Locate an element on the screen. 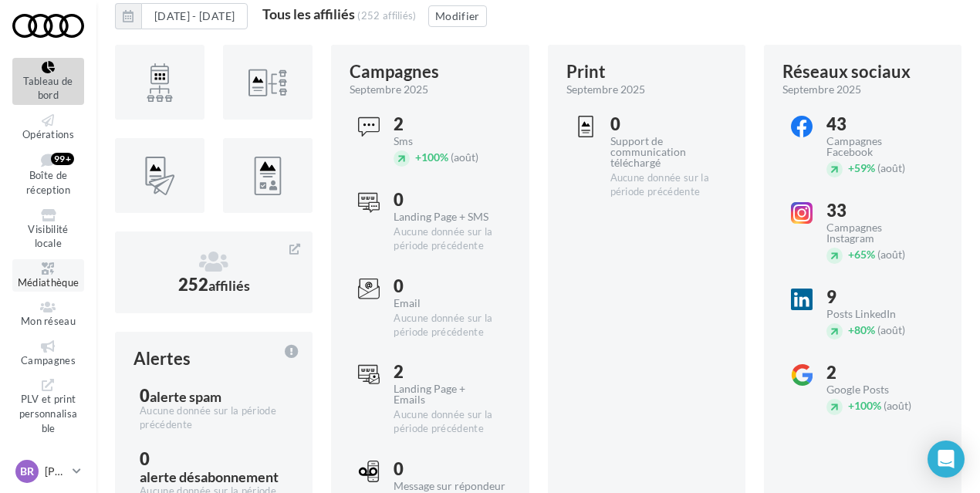 The height and width of the screenshot is (493, 980). button: Modifier is located at coordinates (458, 17).